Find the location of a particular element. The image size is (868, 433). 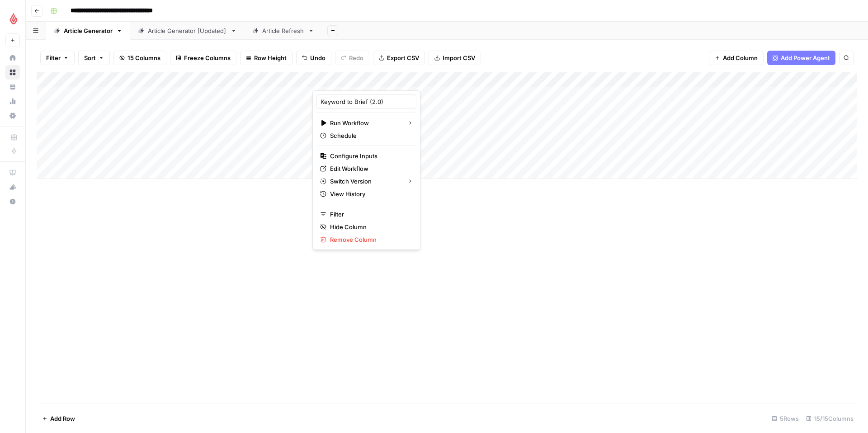

button: Add Column is located at coordinates (736, 58).